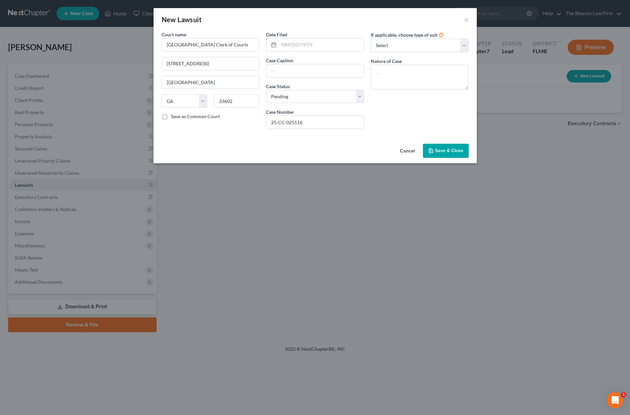 The image size is (630, 415). Describe the element at coordinates (190, 20) in the screenshot. I see `span: Lawsuit` at that location.